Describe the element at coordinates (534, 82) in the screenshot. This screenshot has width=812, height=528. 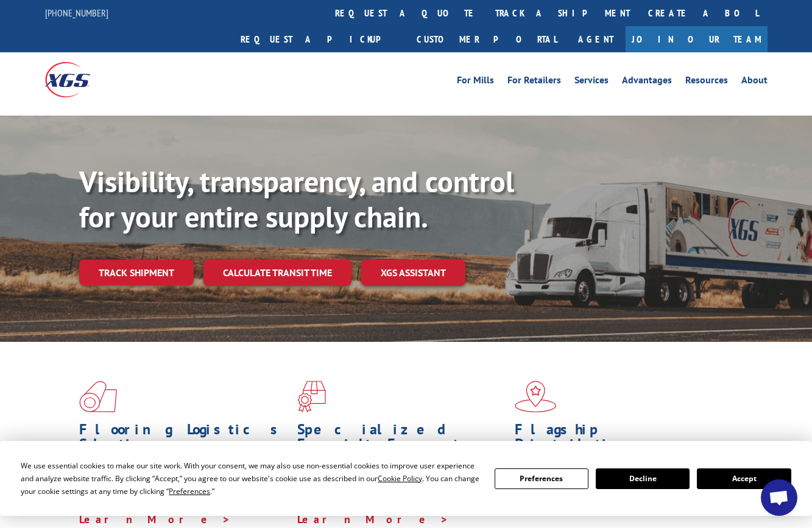
I see `a: For Retailers` at that location.